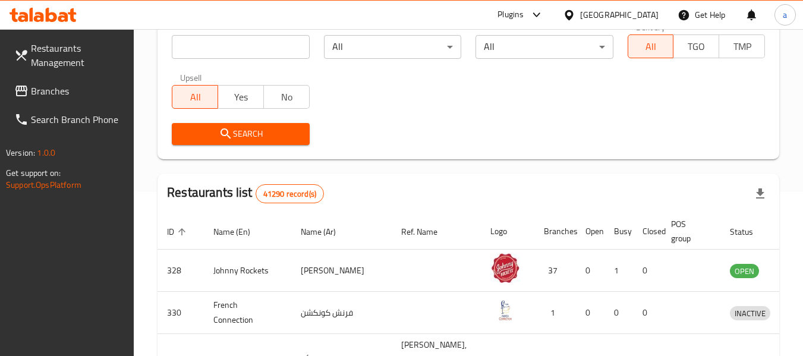 This screenshot has width=803, height=356. What do you see at coordinates (749, 232) in the screenshot?
I see `span: Status` at bounding box center [749, 232].